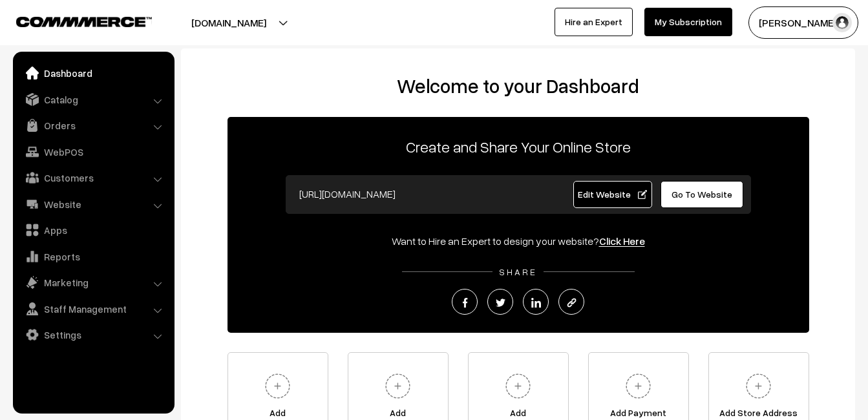 This screenshot has height=420, width=868. Describe the element at coordinates (93, 230) in the screenshot. I see `a: Apps` at that location.